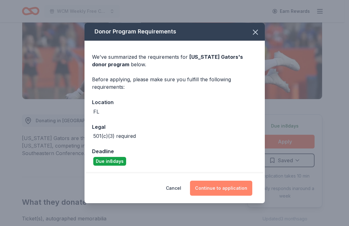 Image resolution: width=349 pixels, height=226 pixels. Describe the element at coordinates (175, 32) in the screenshot. I see `div: Donor Program Requirements` at that location.